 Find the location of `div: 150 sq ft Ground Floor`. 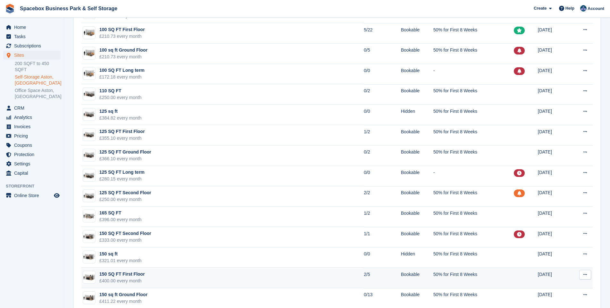

div: 150 sq ft Ground Floor is located at coordinates (123, 295).